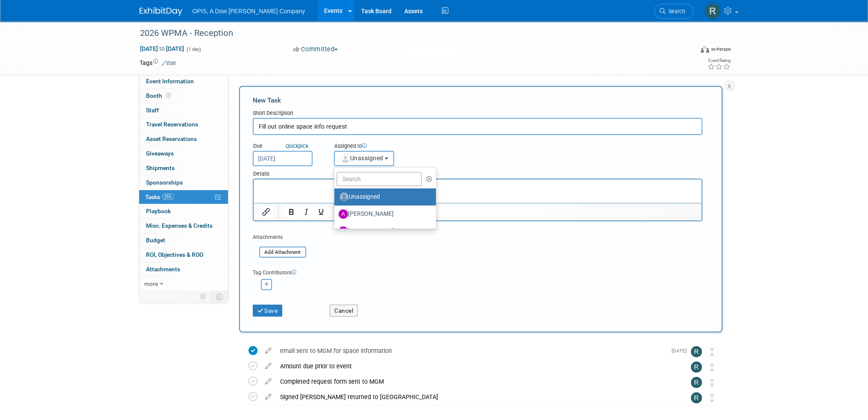 The image size is (868, 420). What do you see at coordinates (477, 114) in the screenshot?
I see `div: Short Description` at bounding box center [477, 114].